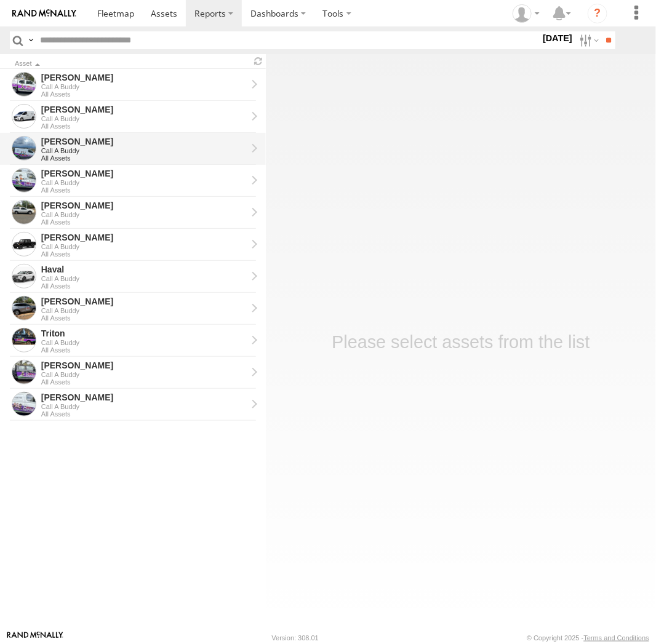  I want to click on div: Haval - View Asset History, so click(144, 270).